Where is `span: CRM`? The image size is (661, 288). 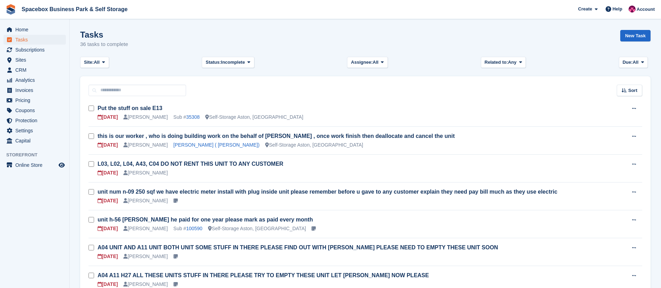 span: CRM is located at coordinates (36, 70).